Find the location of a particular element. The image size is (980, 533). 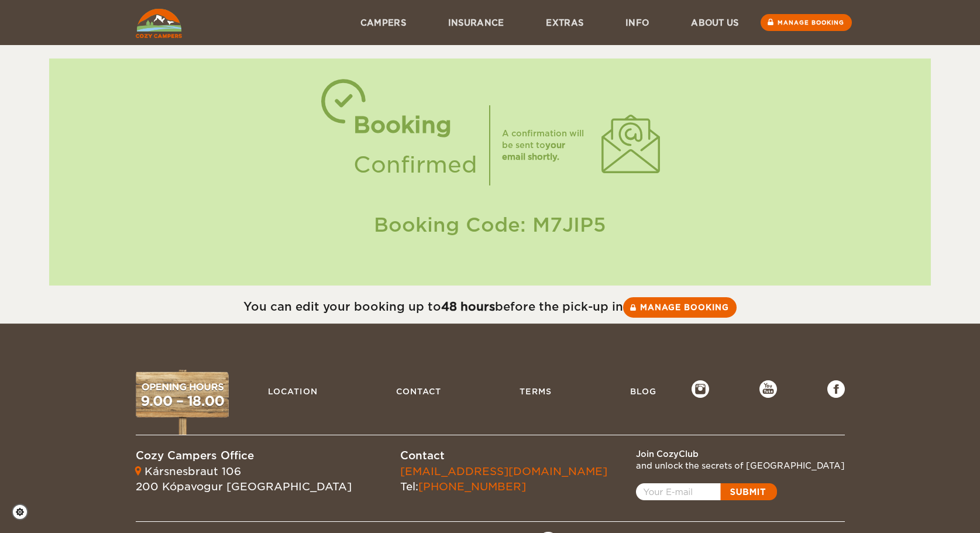

a: Terms is located at coordinates (536, 391).